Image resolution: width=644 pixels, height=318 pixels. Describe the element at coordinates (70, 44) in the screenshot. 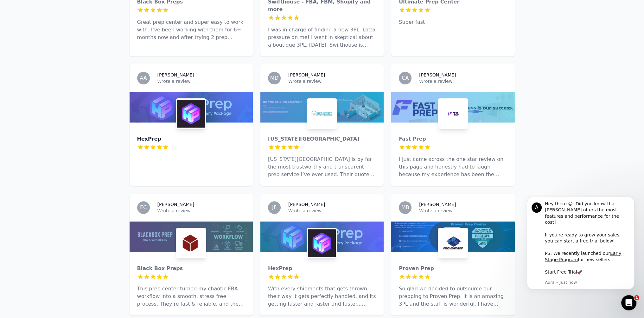

I see `div: Message content` at that location.